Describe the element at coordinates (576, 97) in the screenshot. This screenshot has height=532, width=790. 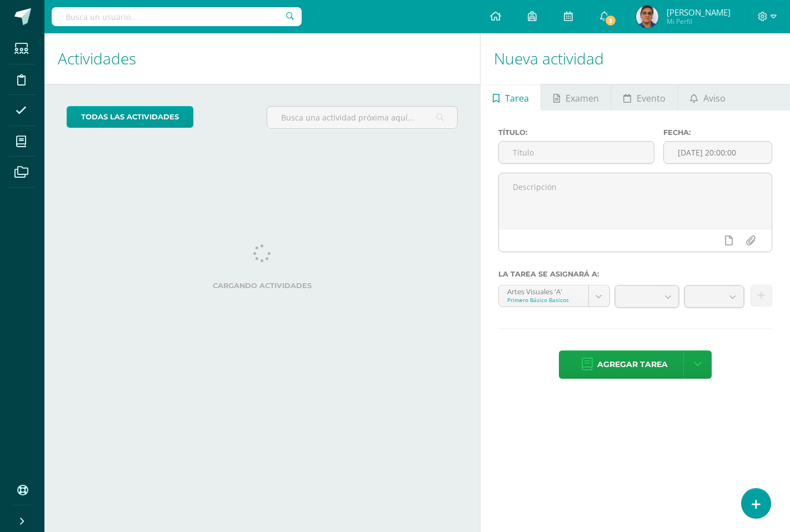
I see `a: Examen` at that location.